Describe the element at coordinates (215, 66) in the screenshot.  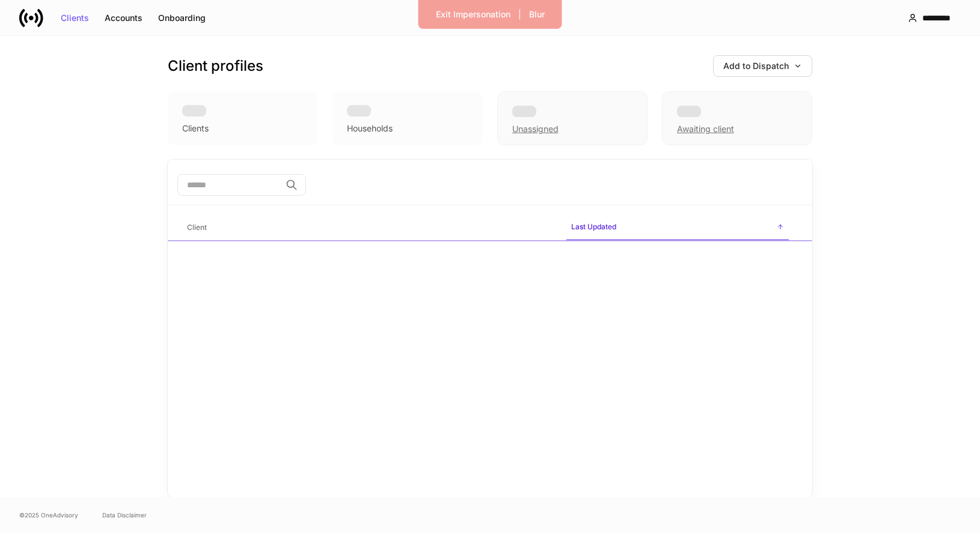
I see `h3: Client profiles` at that location.